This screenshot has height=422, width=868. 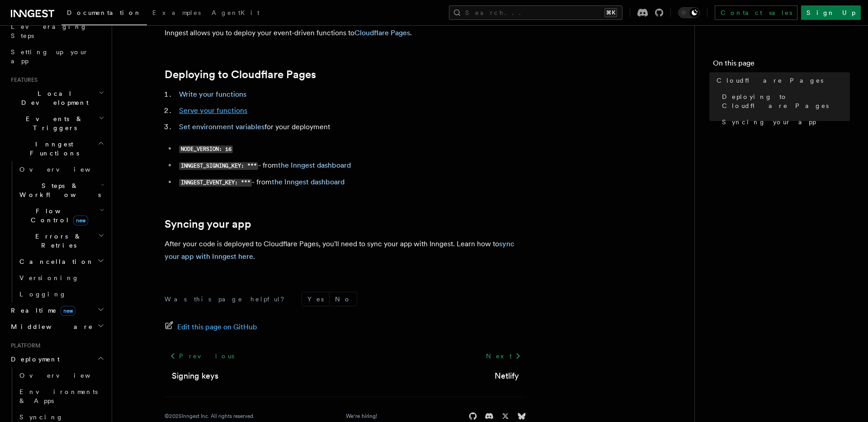 I want to click on span: Errors & Retries, so click(x=57, y=241).